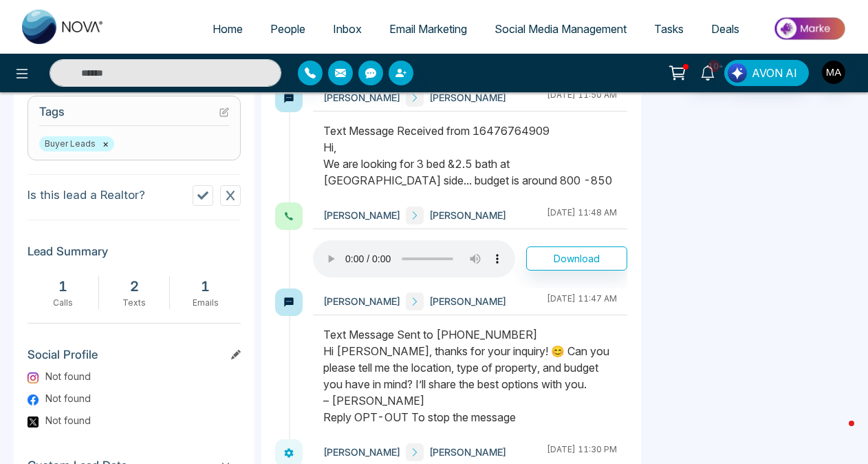 This screenshot has width=868, height=464. I want to click on span: Inbox, so click(348, 29).